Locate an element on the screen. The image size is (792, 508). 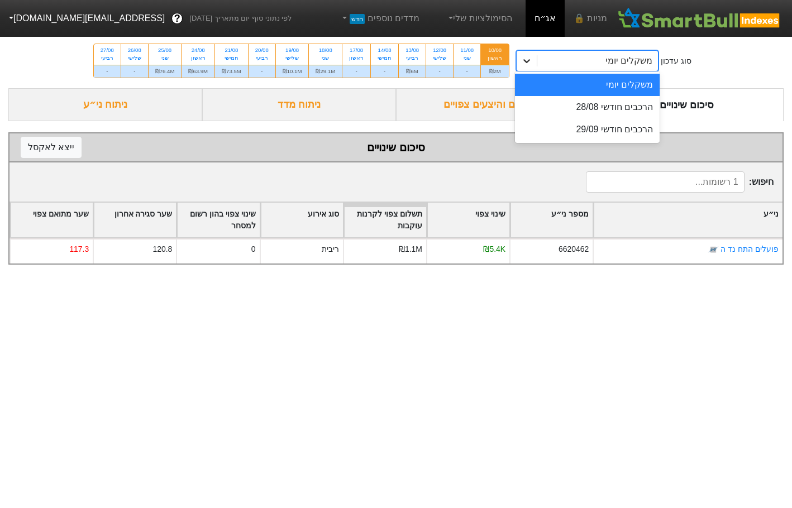
input: 1 רשומות... is located at coordinates (665, 182).